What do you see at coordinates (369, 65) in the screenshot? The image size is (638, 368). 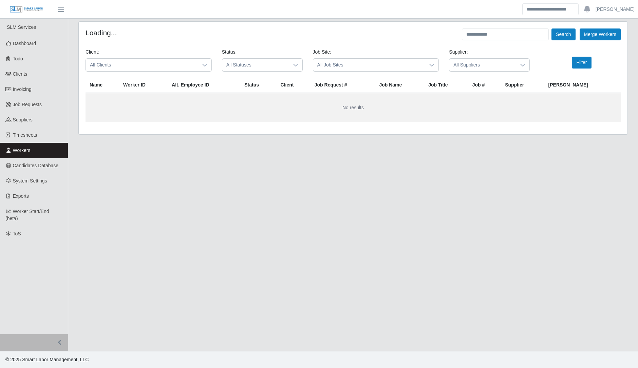 I see `span: All Job Sites` at bounding box center [369, 65].